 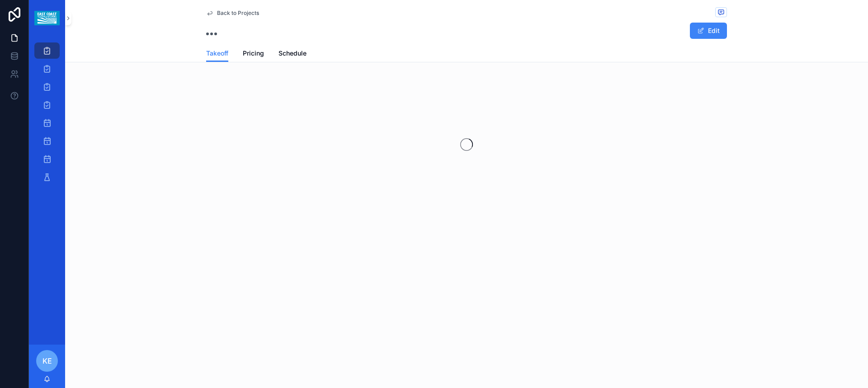 I want to click on img: App logo, so click(x=46, y=18).